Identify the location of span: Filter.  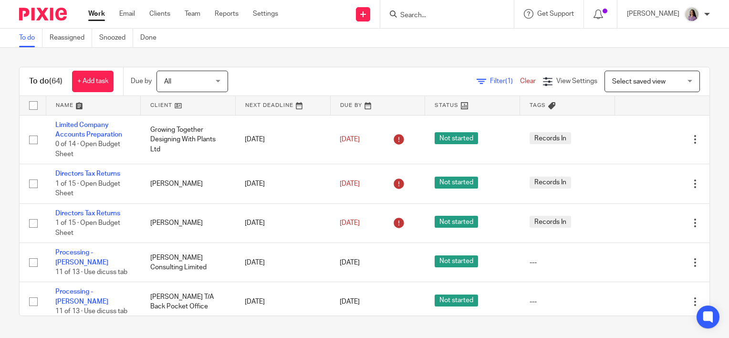
(505, 81).